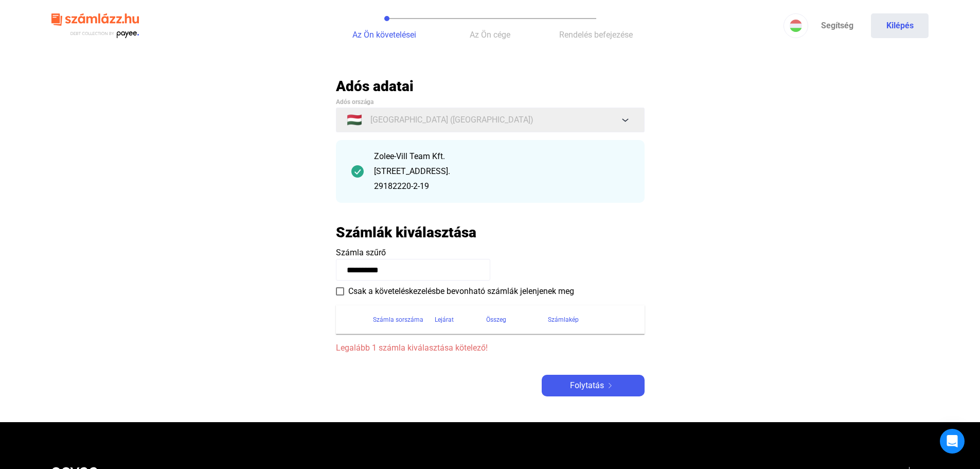  Describe the element at coordinates (796, 26) in the screenshot. I see `button: HU` at that location.